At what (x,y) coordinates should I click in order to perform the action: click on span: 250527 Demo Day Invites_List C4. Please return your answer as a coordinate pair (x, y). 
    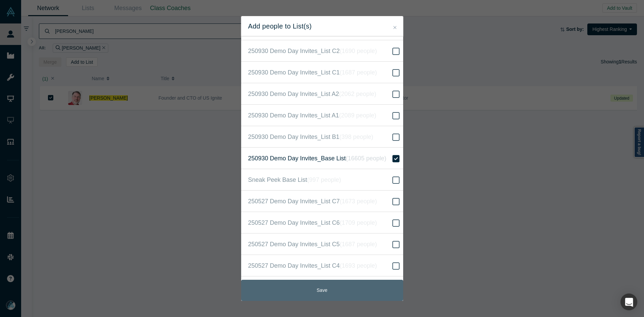
    Looking at the image, I should click on (313, 266).